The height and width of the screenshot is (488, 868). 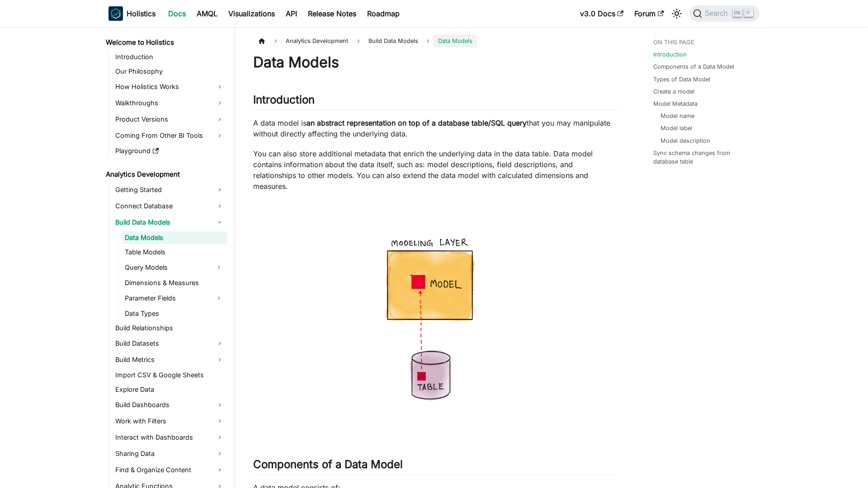 What do you see at coordinates (435, 466) in the screenshot?
I see `h2: Components of a Data Model` at bounding box center [435, 466].